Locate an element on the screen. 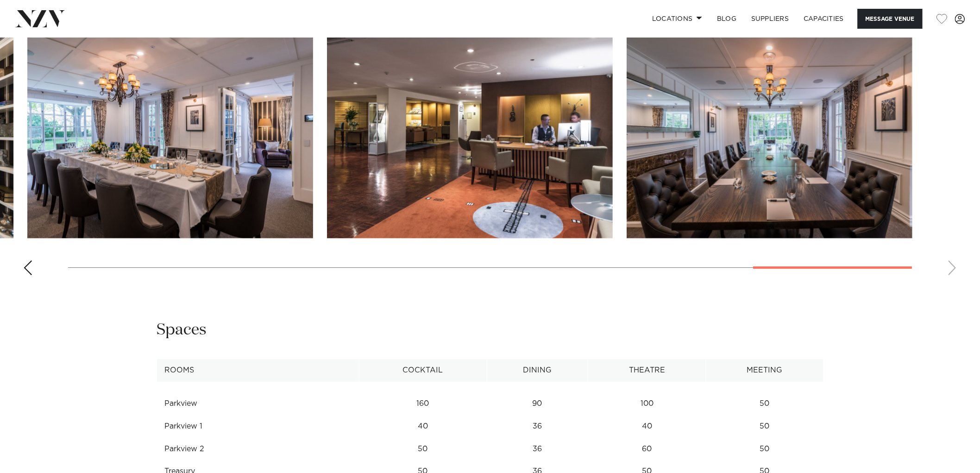  a: SUPPLIERS is located at coordinates (769, 18).